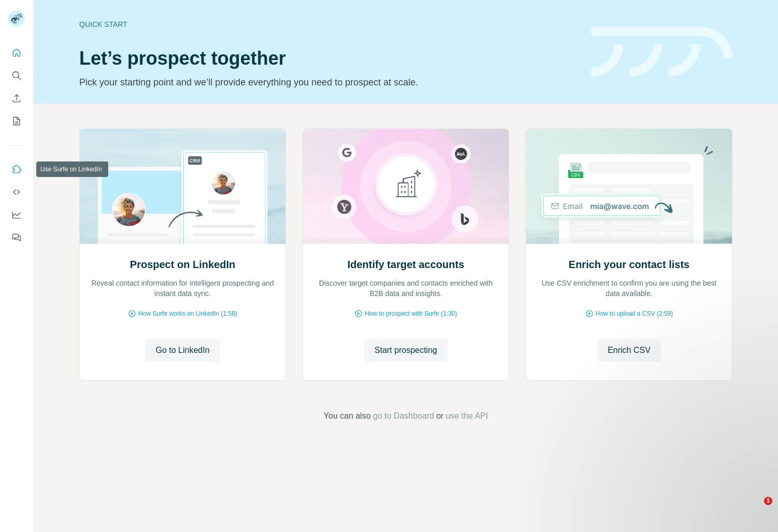 This screenshot has height=532, width=778. Describe the element at coordinates (329, 59) in the screenshot. I see `h1: Let’s prospect together` at that location.